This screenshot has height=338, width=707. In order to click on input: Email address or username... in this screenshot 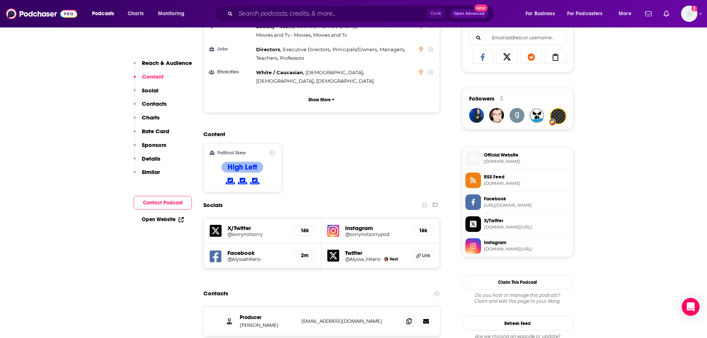, I will do `click(518, 38)`.